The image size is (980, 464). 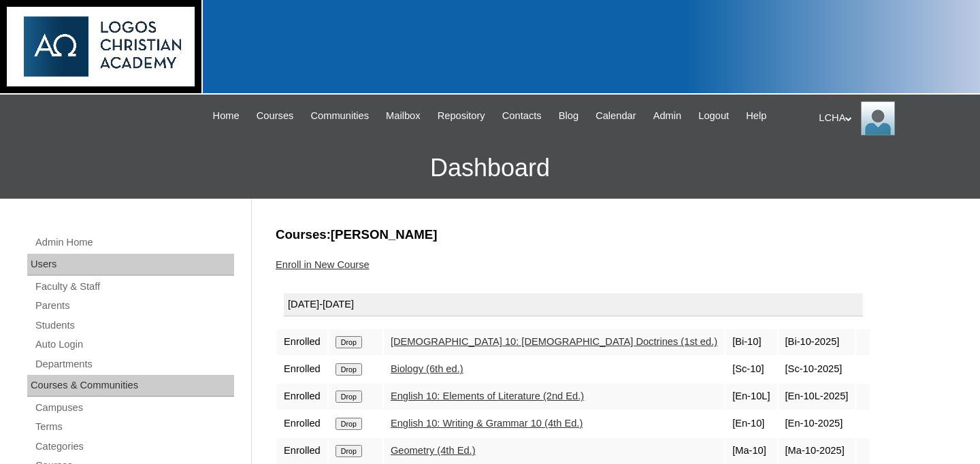 I want to click on a: Students, so click(x=134, y=326).